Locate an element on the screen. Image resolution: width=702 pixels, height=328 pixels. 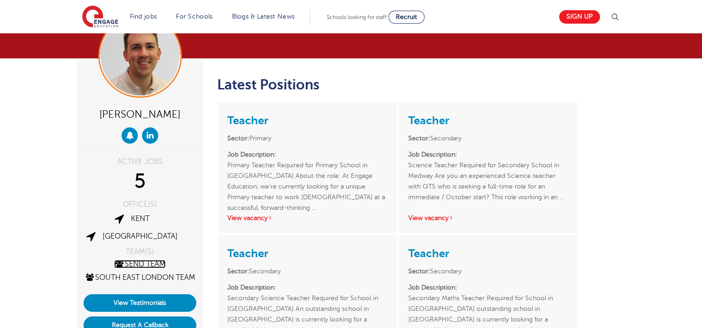
div: ACTIVE JOBS is located at coordinates (140, 162).